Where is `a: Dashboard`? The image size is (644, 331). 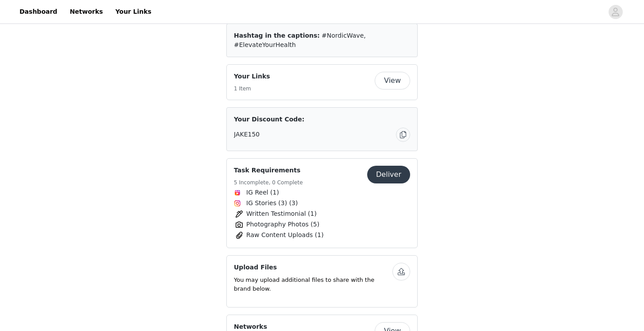
a: Dashboard is located at coordinates (38, 12).